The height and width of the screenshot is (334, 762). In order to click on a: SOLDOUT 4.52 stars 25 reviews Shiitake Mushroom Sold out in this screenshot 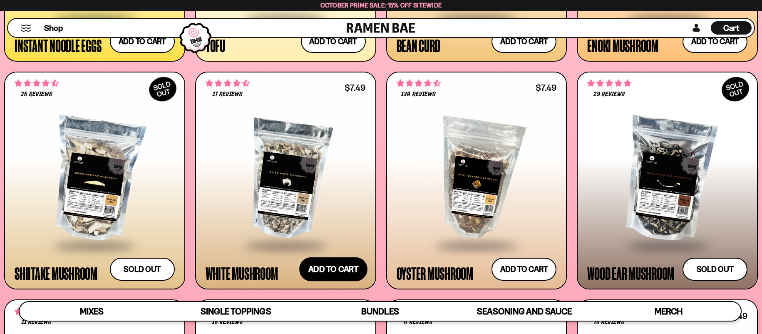, I will do `click(94, 180)`.